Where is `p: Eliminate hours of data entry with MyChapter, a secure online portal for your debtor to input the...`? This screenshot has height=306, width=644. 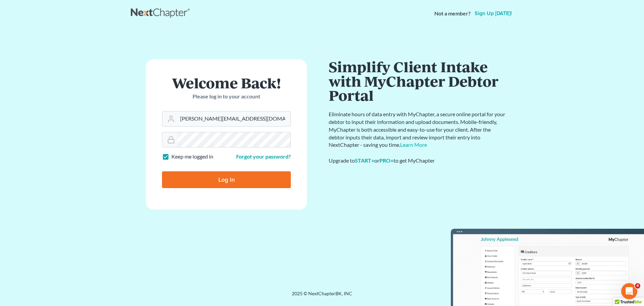 p: Eliminate hours of data entry with MyChapter, a secure online portal for your debtor to input the... is located at coordinates (418, 130).